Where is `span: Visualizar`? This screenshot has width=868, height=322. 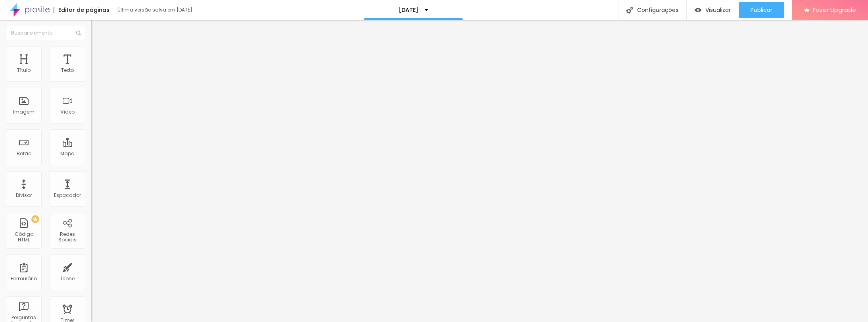
span: Visualizar is located at coordinates (718, 10).